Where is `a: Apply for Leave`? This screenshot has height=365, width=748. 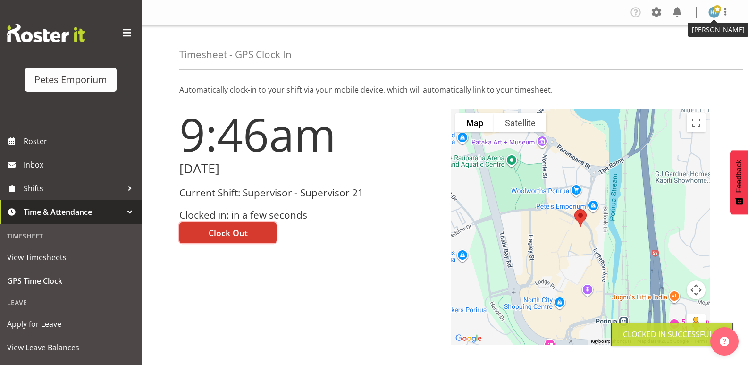
a: Apply for Leave is located at coordinates (71, 324).